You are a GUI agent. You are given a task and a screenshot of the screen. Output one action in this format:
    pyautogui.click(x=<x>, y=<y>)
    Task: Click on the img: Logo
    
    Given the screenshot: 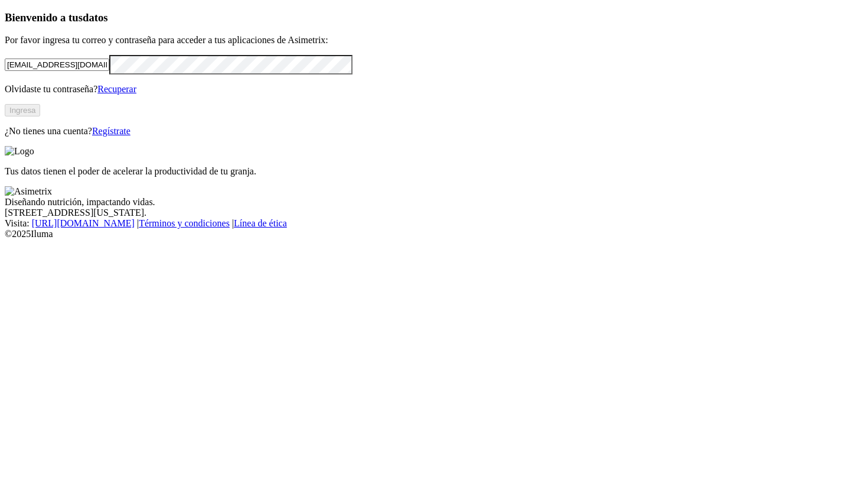 What is the action you would take?
    pyautogui.click(x=19, y=151)
    